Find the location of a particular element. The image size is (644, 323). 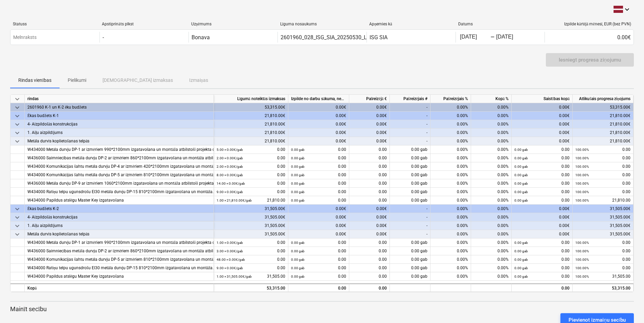

div: ISG SIA is located at coordinates (378, 37).